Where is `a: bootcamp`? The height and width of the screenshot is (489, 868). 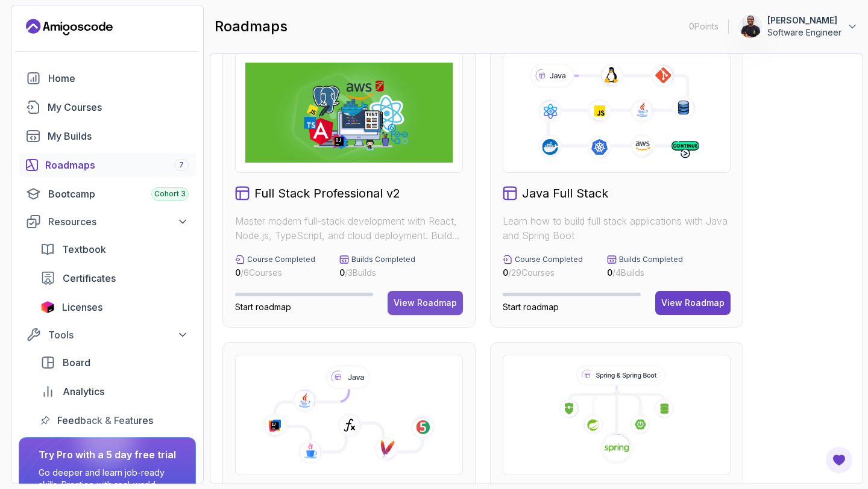
a: bootcamp is located at coordinates (107, 194).